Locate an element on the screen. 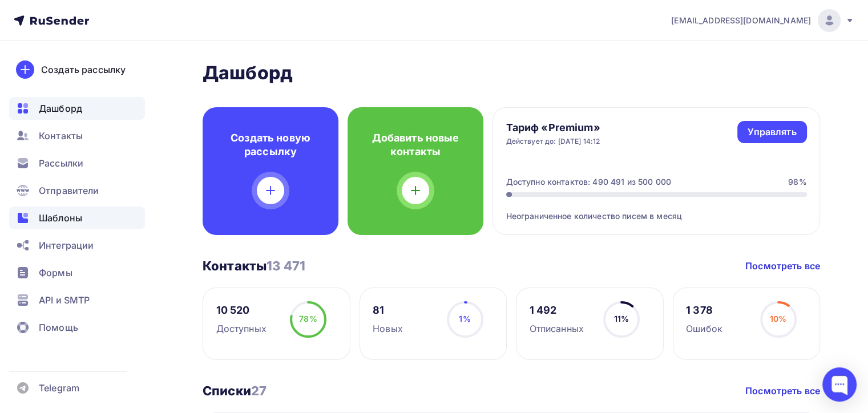 The image size is (868, 413). h4: Добавить новые контакты is located at coordinates (415, 145).